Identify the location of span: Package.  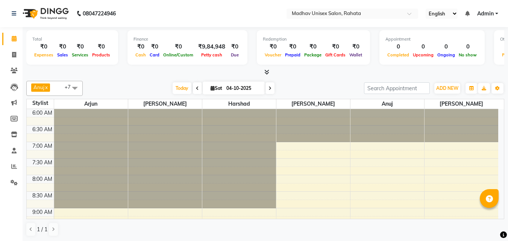
(313, 55).